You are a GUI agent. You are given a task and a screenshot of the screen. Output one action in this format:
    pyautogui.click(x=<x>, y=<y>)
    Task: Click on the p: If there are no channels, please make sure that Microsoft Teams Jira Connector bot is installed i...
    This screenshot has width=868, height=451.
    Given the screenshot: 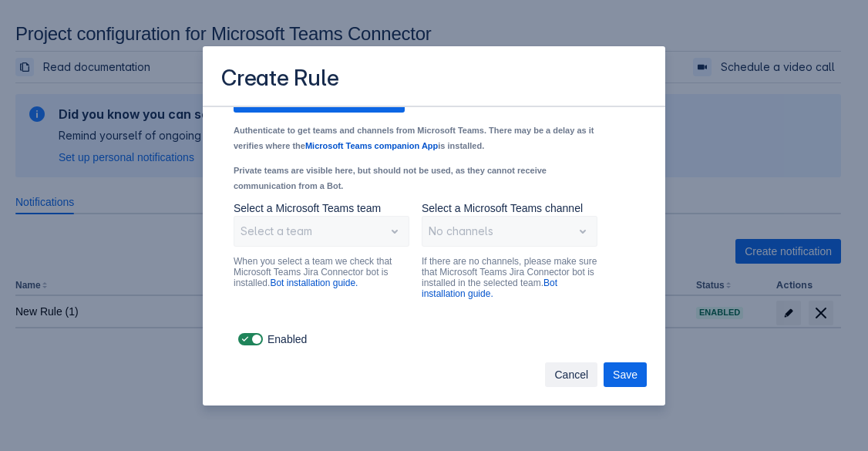 What is the action you would take?
    pyautogui.click(x=509, y=277)
    